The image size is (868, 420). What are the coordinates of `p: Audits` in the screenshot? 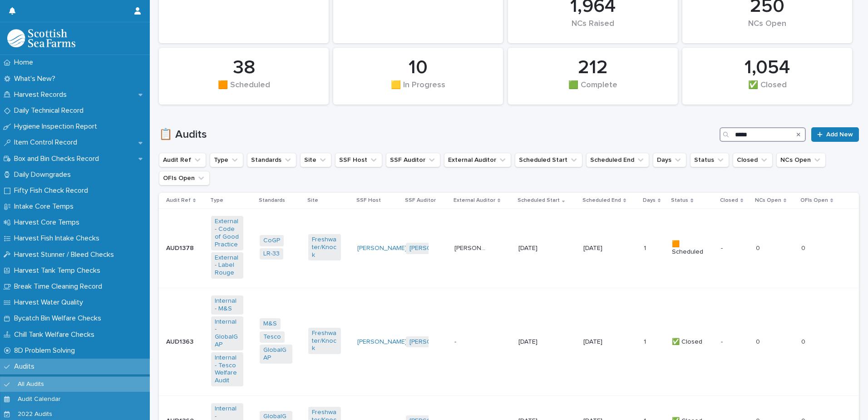 It's located at (26, 366).